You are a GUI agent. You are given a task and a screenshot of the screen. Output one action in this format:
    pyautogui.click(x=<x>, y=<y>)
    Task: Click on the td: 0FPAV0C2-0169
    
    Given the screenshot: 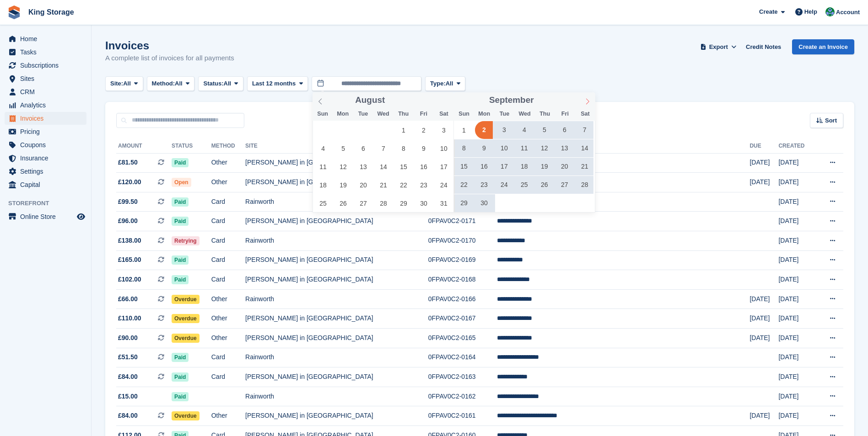 What is the action you would take?
    pyautogui.click(x=462, y=260)
    